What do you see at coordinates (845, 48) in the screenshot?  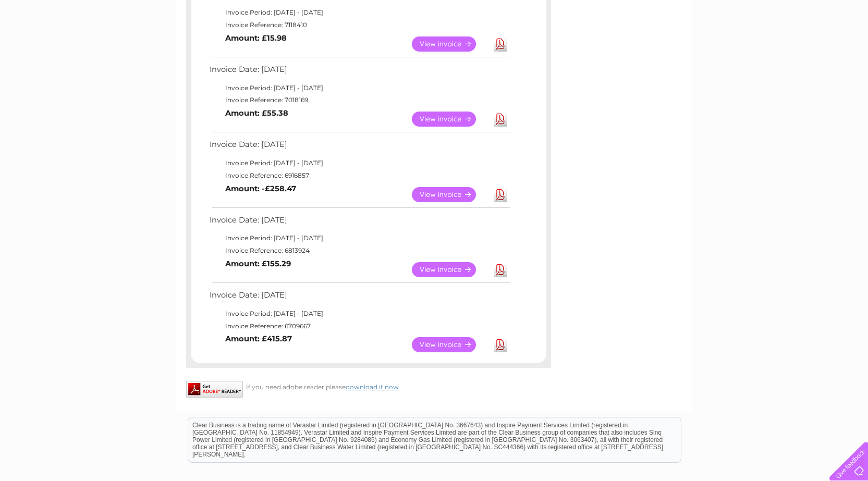 I see `a: Log out` at bounding box center [845, 48].